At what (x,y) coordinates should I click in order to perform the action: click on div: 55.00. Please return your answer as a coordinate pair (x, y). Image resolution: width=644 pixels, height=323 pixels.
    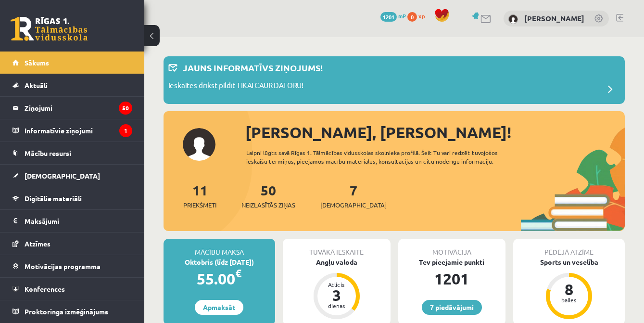
    Looking at the image, I should click on (219, 279).